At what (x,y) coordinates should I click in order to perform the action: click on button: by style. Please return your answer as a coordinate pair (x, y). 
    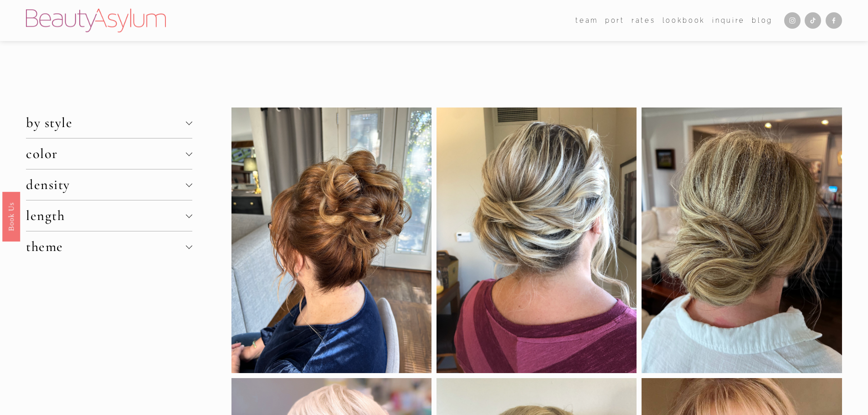
    Looking at the image, I should click on (109, 123).